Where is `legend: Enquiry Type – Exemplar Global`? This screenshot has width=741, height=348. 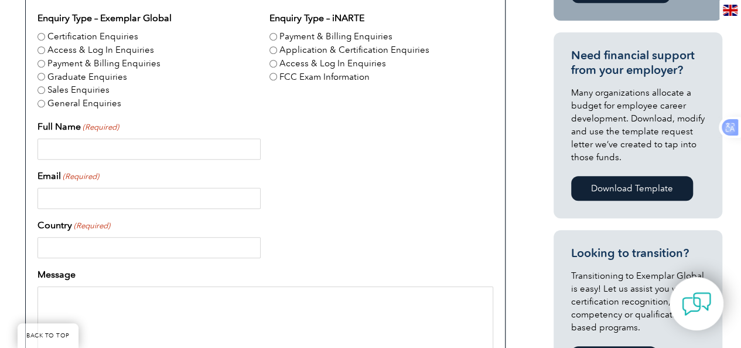
legend: Enquiry Type – Exemplar Global is located at coordinates (104, 18).